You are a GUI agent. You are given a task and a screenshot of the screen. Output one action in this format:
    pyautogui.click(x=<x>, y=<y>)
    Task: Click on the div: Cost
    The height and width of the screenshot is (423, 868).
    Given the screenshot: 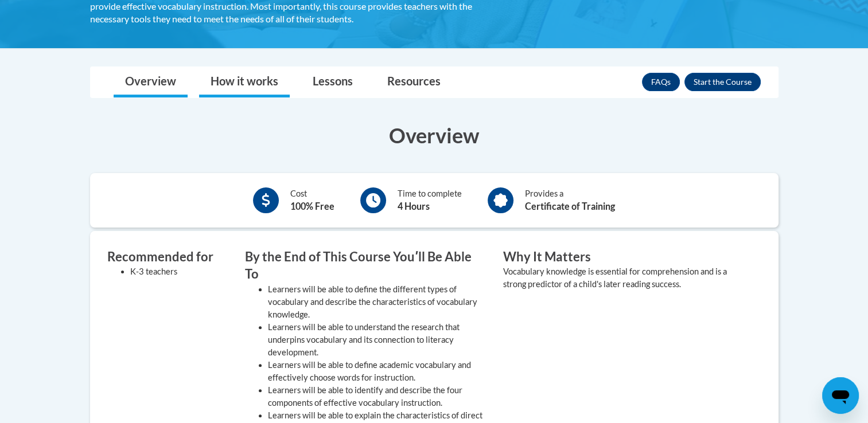 What is the action you would take?
    pyautogui.click(x=312, y=200)
    